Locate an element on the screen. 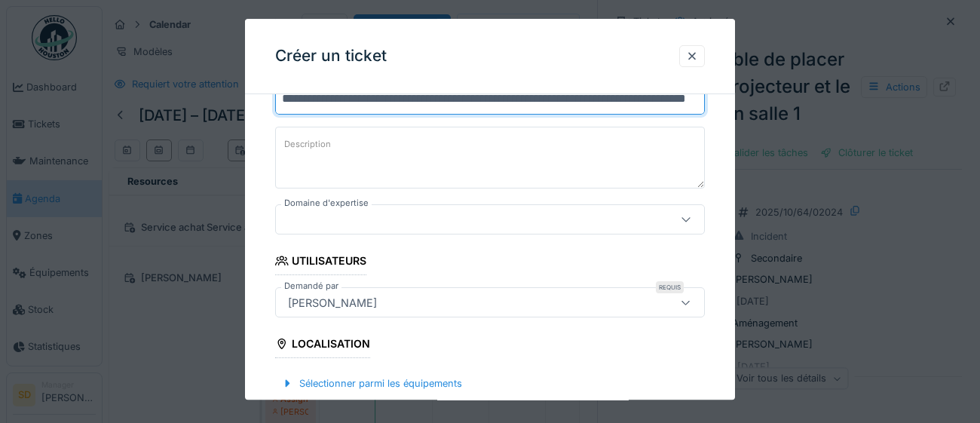 The width and height of the screenshot is (980, 423). div: Localisation is located at coordinates (323, 346).